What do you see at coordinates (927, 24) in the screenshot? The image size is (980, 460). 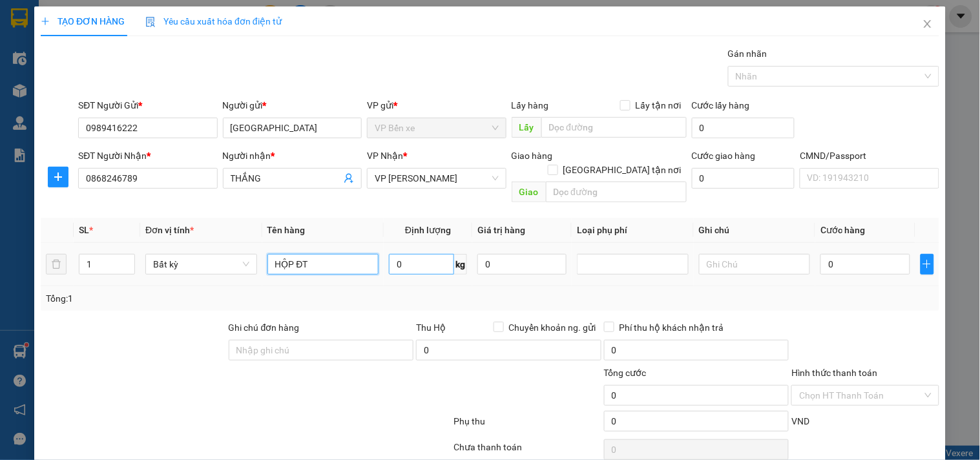 I see `span: close` at bounding box center [927, 24].